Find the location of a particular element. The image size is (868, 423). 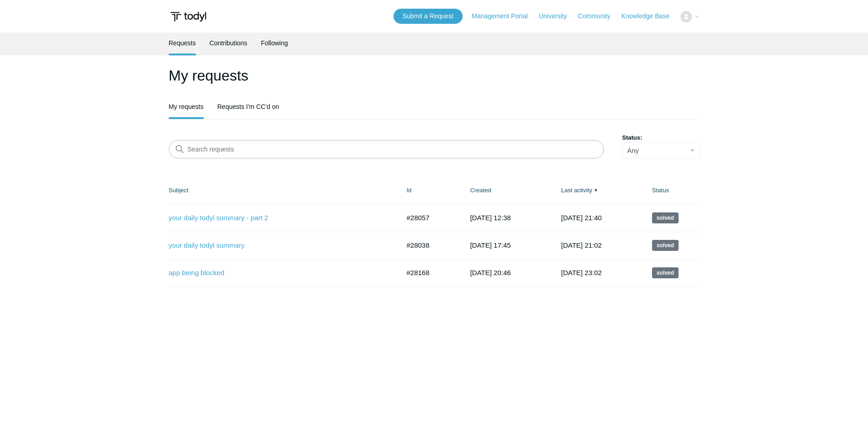

a: your daily todyl summary - part 2 is located at coordinates (277, 218).